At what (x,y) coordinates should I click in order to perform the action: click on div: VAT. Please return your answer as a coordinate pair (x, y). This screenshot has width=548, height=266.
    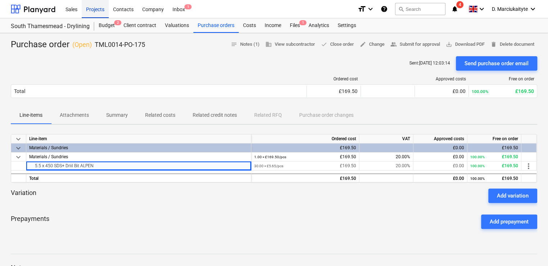
    Looking at the image, I should click on (386, 139).